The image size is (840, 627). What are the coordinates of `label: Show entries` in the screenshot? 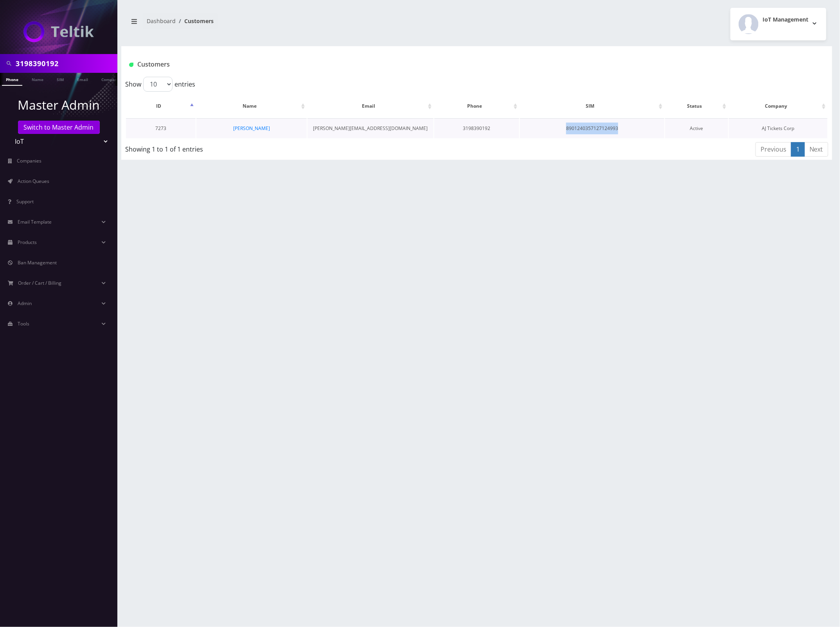 It's located at (160, 85).